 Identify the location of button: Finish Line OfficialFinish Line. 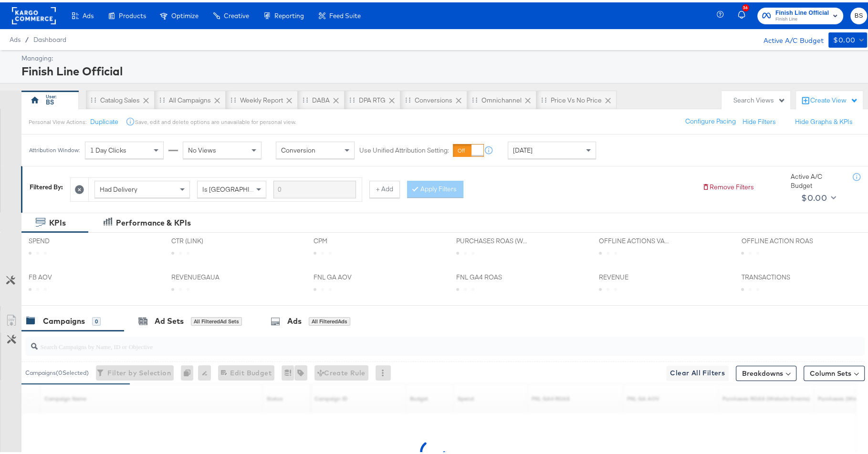
(800, 13).